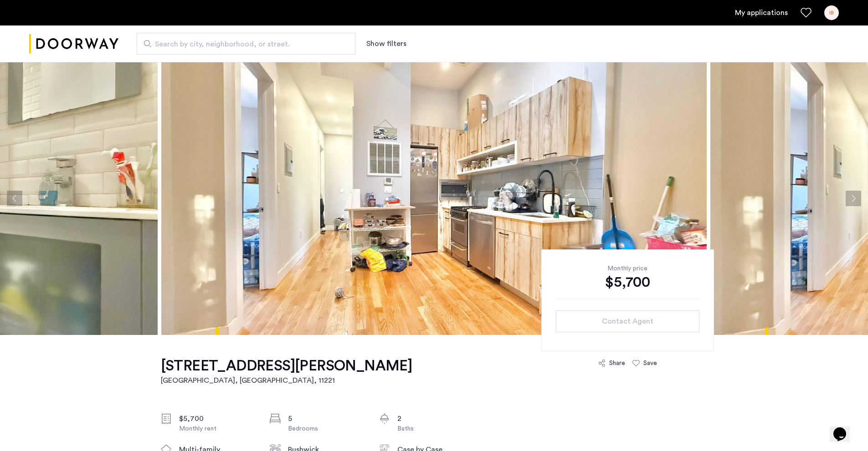  What do you see at coordinates (434, 198) in the screenshot?
I see `img: apartment` at bounding box center [434, 198].